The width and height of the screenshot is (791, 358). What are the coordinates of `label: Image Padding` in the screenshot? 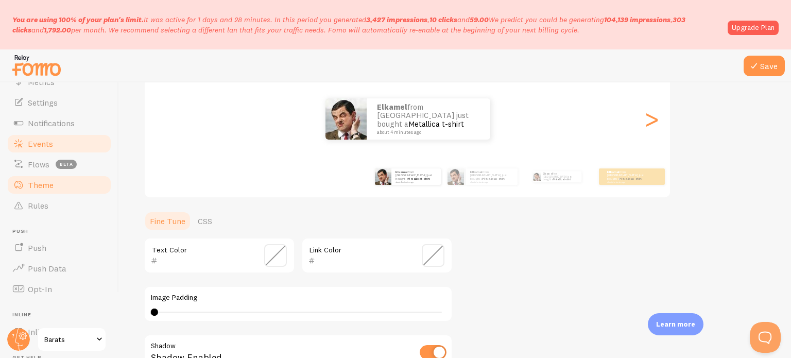 It's located at (298, 298).